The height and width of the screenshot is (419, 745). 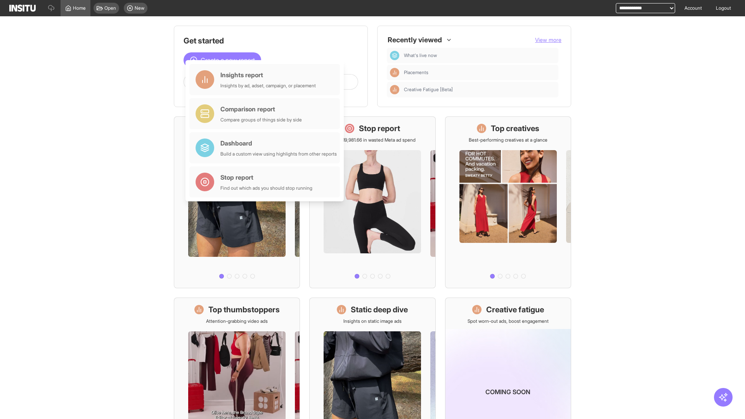 What do you see at coordinates (139, 8) in the screenshot?
I see `span: New` at bounding box center [139, 8].